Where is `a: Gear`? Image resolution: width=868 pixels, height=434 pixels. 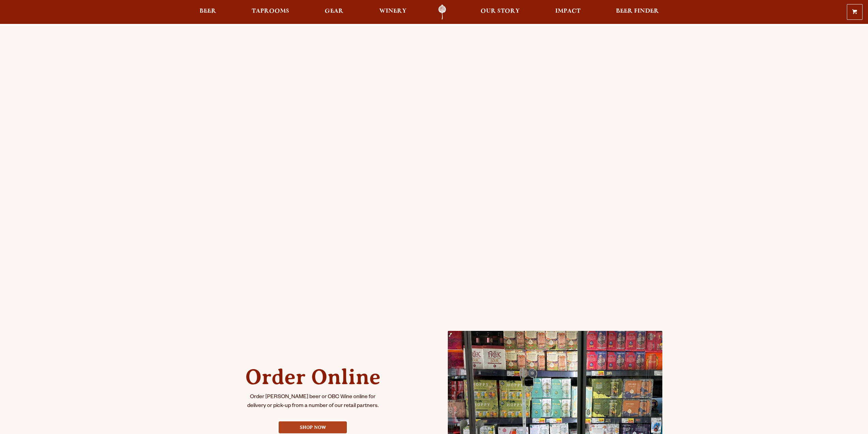 a: Gear is located at coordinates (334, 12).